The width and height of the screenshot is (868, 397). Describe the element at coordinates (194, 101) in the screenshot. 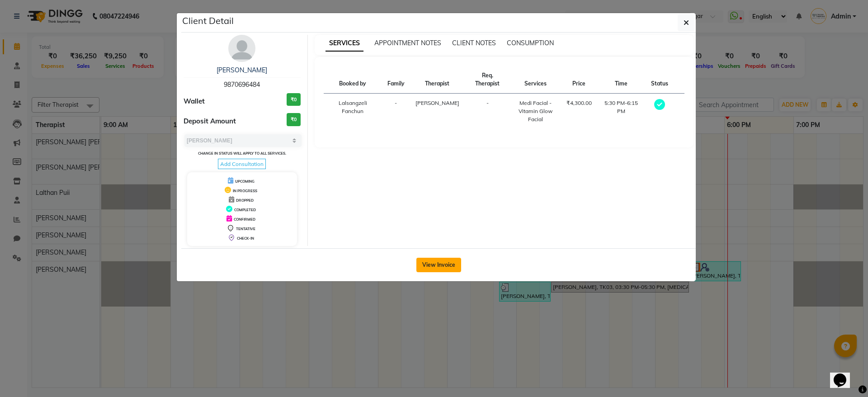

I see `span: Wallet` at that location.